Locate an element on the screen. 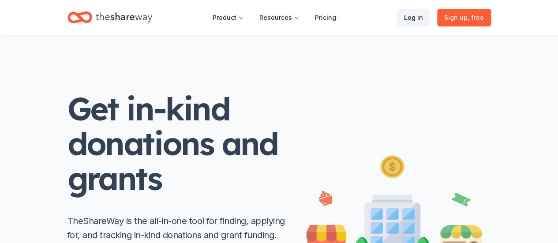 The image size is (558, 243). h1: Get in-kind donations and grants is located at coordinates (178, 144).